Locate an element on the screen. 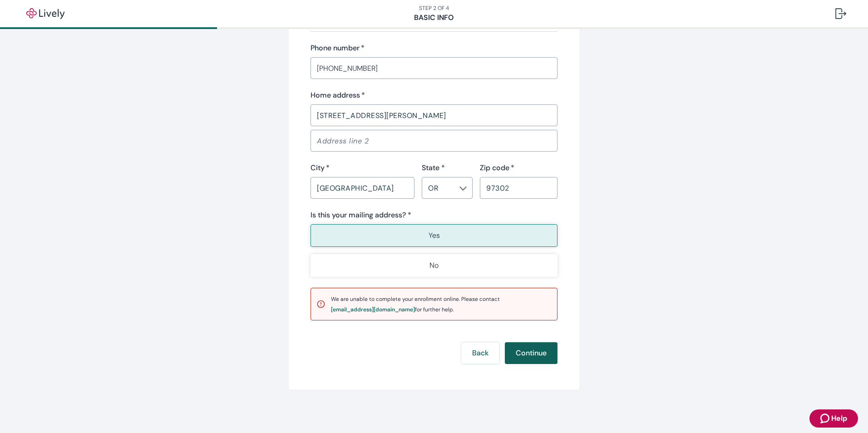  p: No is located at coordinates (434, 265).